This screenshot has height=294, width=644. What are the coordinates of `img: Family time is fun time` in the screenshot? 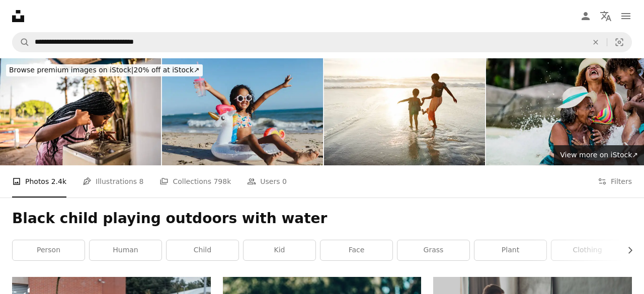 It's located at (404, 112).